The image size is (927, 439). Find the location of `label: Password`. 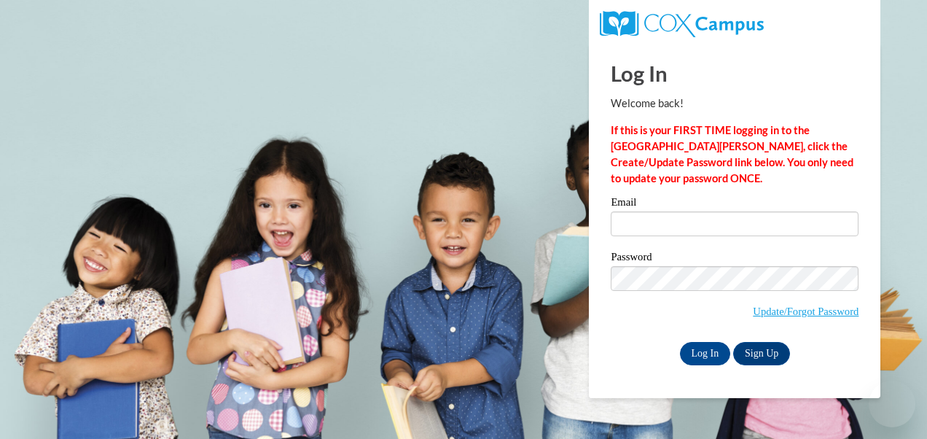

label: Password is located at coordinates (735, 259).